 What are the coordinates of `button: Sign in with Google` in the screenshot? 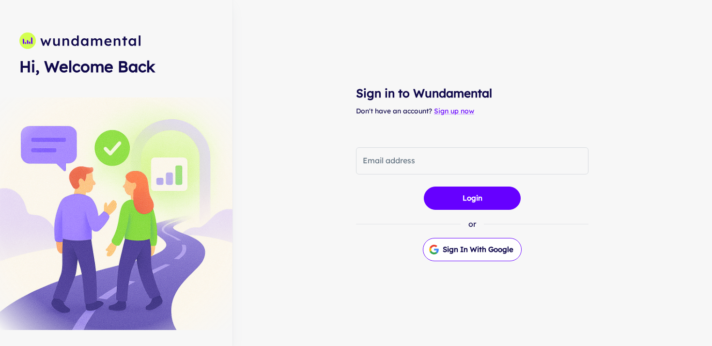 It's located at (472, 249).